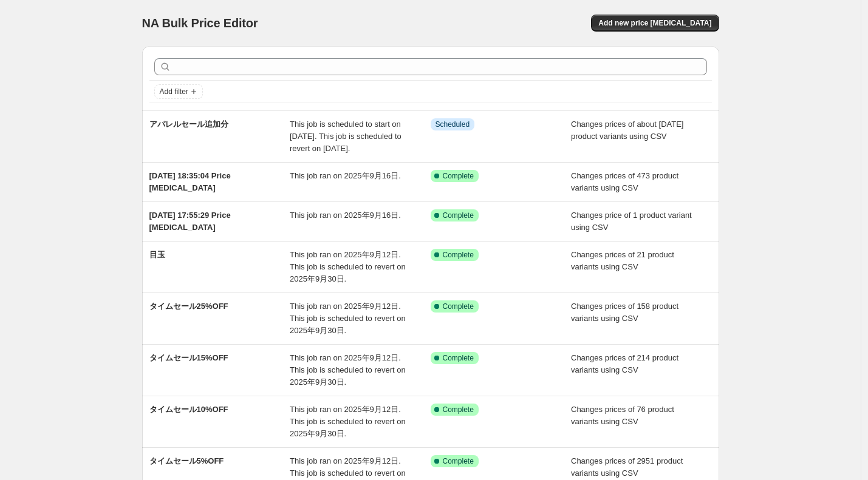  What do you see at coordinates (187, 461) in the screenshot?
I see `span: タイムセール5%OFF` at bounding box center [187, 461].